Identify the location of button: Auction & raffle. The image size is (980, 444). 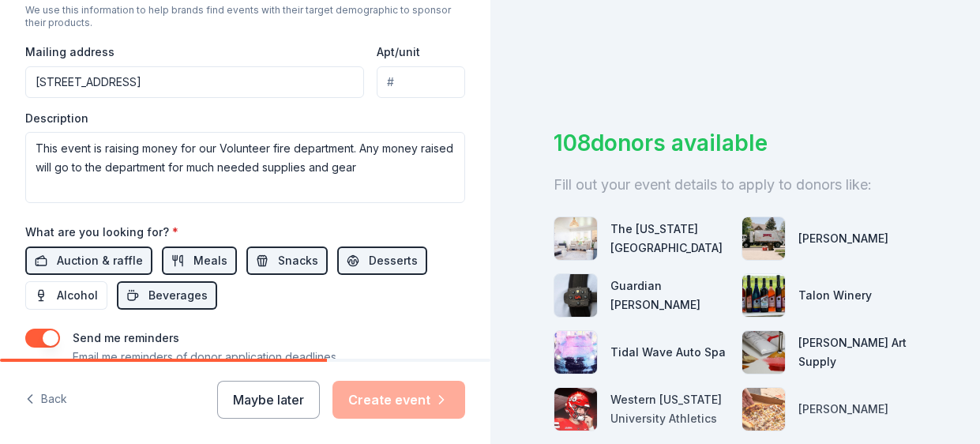
(88, 261).